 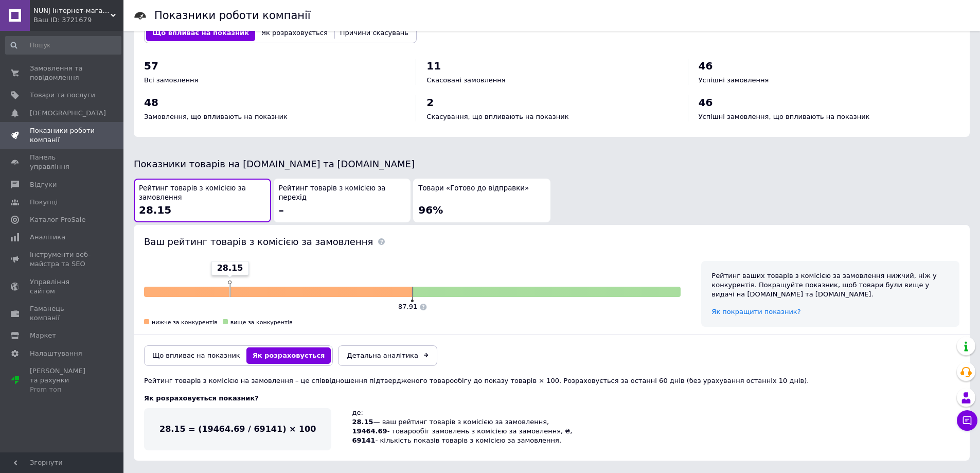 I want to click on div: - товарообіг замовлень з комісією за замовлення, ₴,, so click(x=462, y=431).